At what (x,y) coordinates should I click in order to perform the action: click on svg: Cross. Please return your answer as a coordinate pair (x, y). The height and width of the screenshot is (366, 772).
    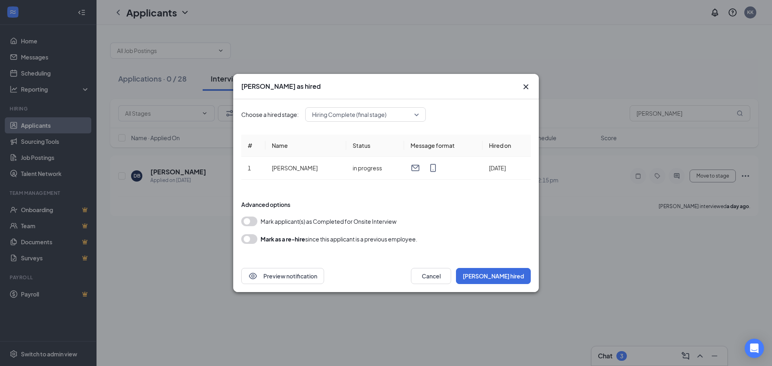
    Looking at the image, I should click on (526, 87).